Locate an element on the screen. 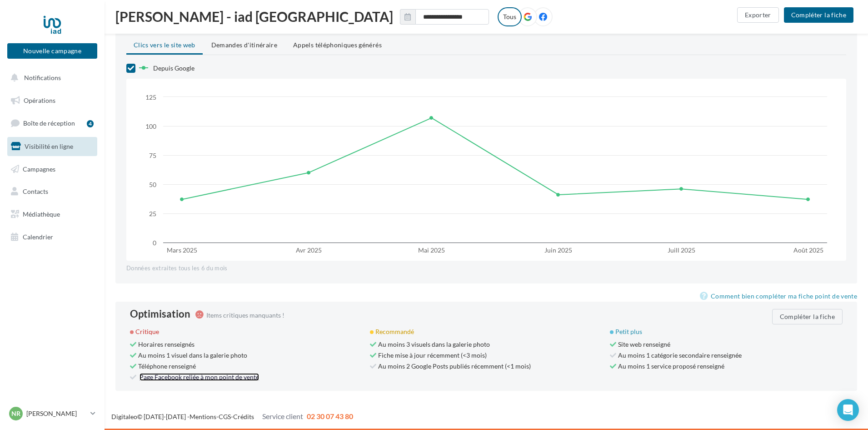 The image size is (868, 430). a: Boîte de réception4 is located at coordinates (52, 122).